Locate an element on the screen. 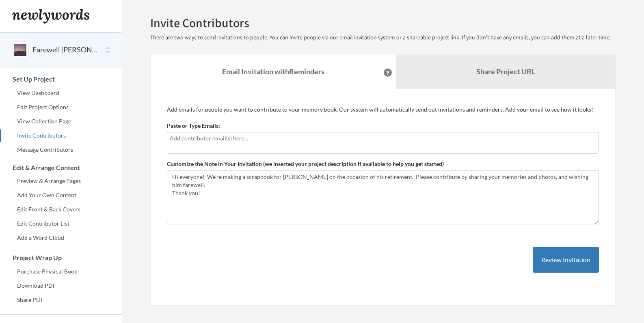 Image resolution: width=644 pixels, height=323 pixels. b: Share Project URL is located at coordinates (505, 71).